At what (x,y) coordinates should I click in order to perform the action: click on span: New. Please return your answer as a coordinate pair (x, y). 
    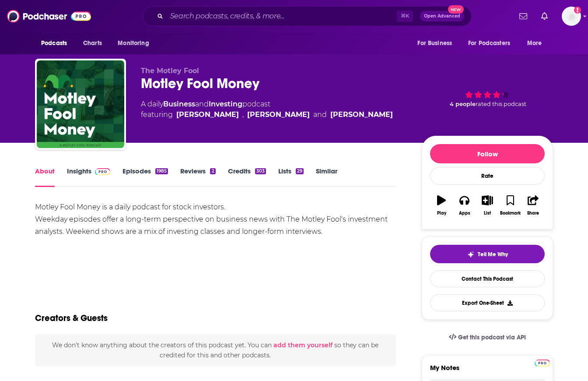
    Looking at the image, I should click on (456, 9).